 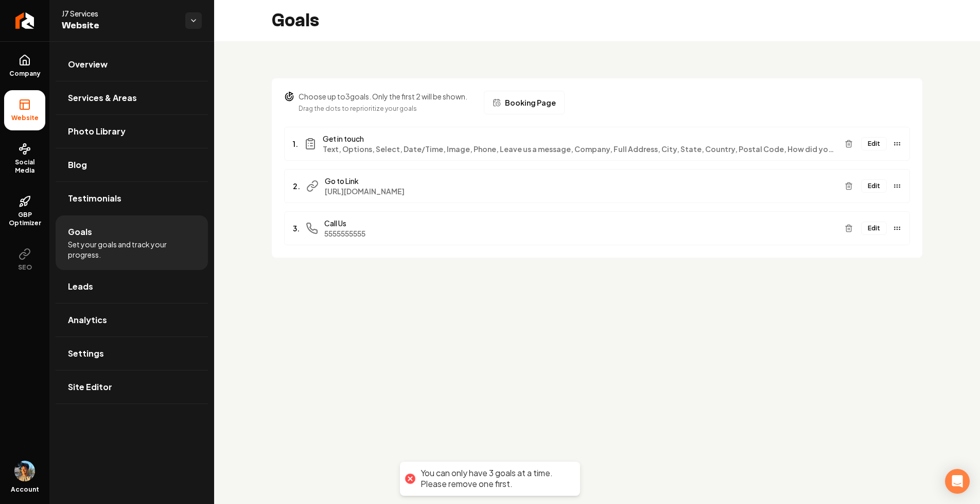 What do you see at coordinates (579, 149) in the screenshot?
I see `span: Text, Options, Select, Date/Time, Image, Phone, Leave us a message, Company, Full Address, City, ...` at bounding box center [579, 149].